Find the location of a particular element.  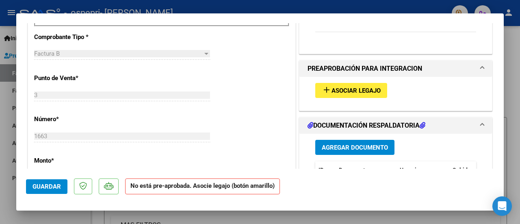

button: Agregar Documento is located at coordinates (355, 147).